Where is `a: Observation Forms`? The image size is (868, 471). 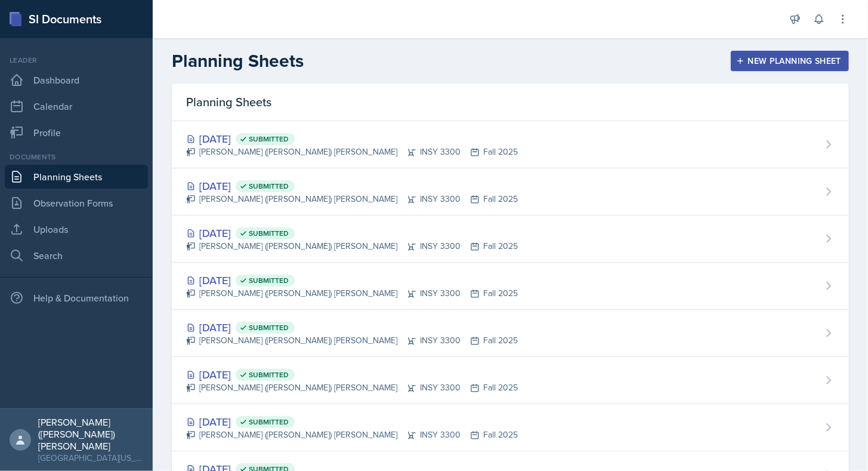
a: Observation Forms is located at coordinates (77, 203).